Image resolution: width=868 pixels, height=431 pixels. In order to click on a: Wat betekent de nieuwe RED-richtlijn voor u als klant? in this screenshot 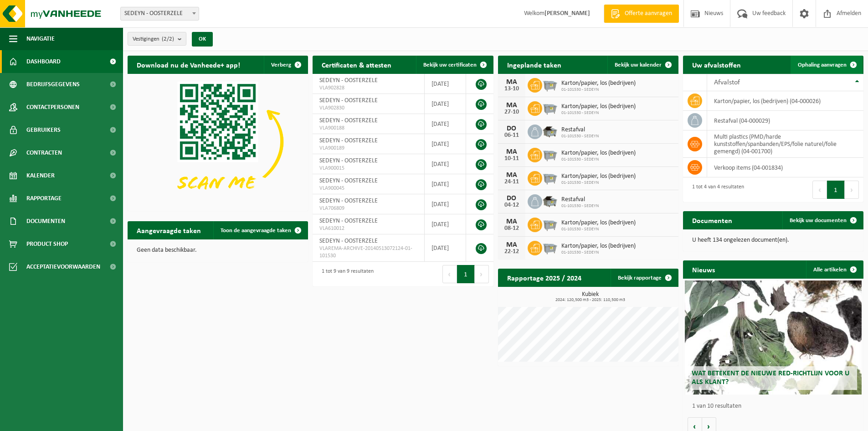, I will do `click(773, 337)`.